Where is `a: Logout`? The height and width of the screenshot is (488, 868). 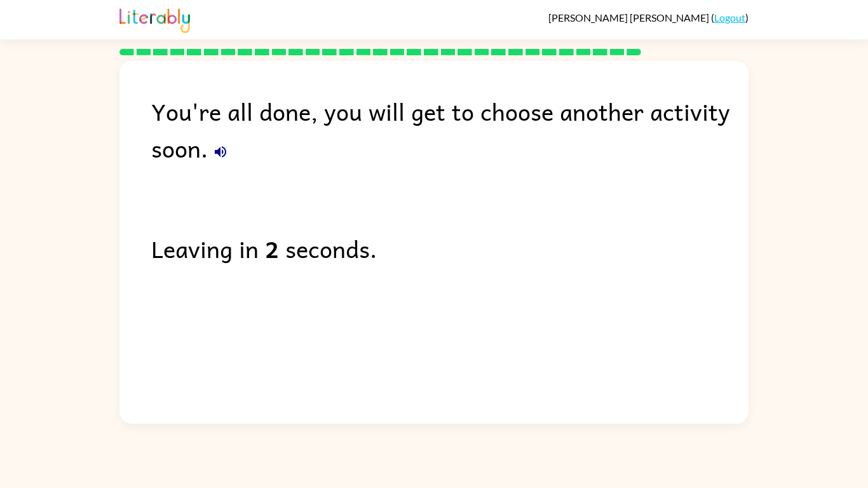 a: Logout is located at coordinates (729, 17).